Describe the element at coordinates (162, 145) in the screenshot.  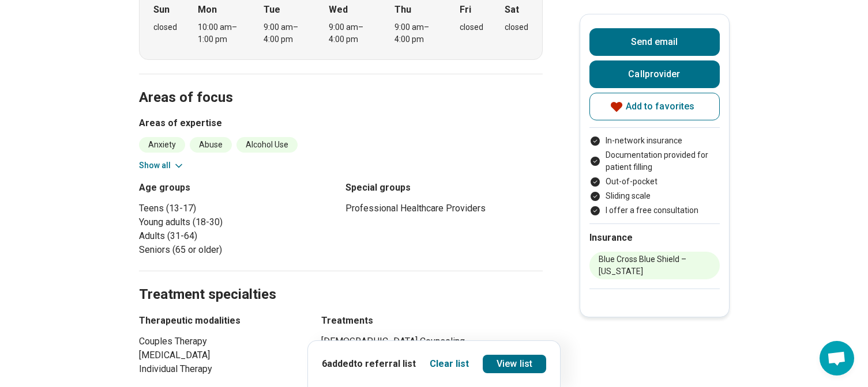
I see `li: Anxiety` at that location.